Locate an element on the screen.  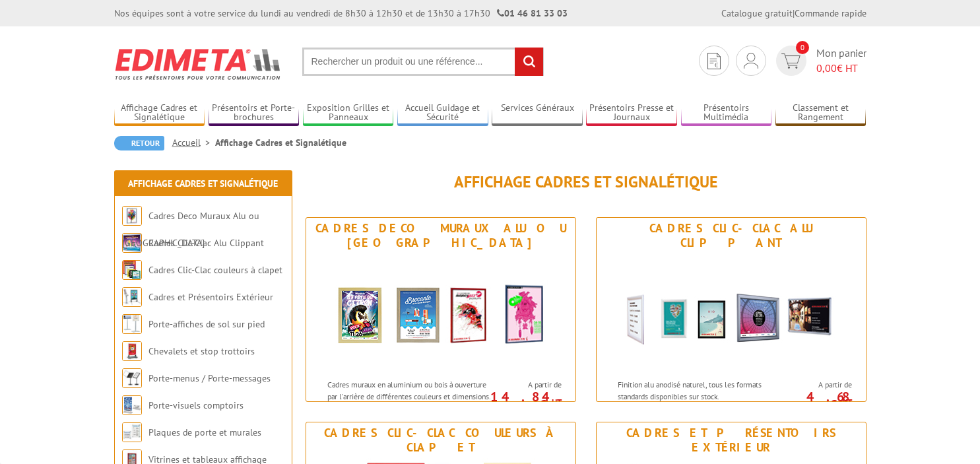
a: Cadres et Présentoirs Extérieur is located at coordinates (210, 297).